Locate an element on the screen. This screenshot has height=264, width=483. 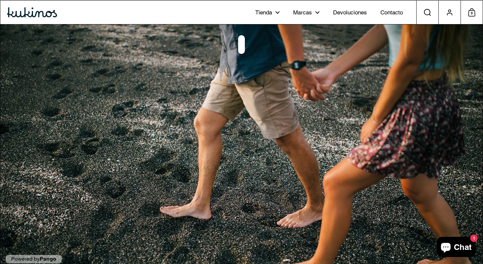
span: 0 is located at coordinates (471, 13).